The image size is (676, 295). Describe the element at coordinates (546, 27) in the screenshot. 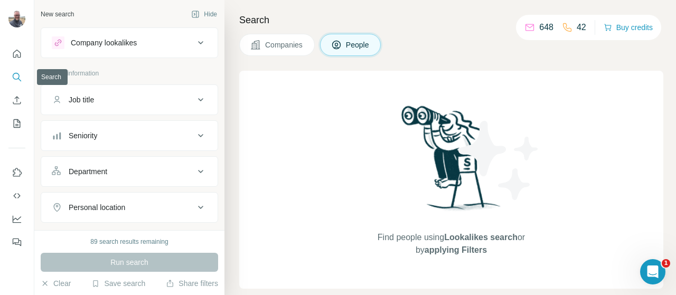

I see `p: 648` at that location.